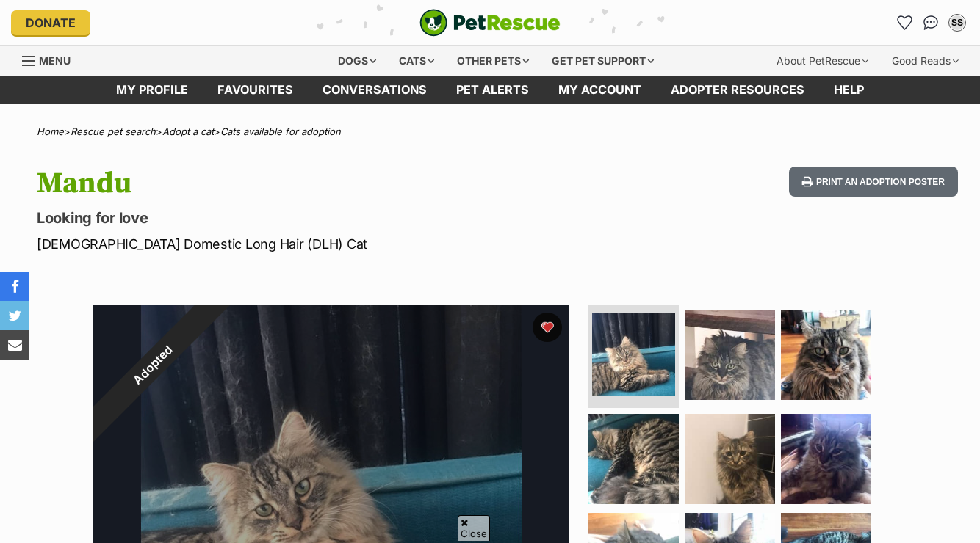 The height and width of the screenshot is (543, 980). I want to click on div: SS, so click(957, 23).